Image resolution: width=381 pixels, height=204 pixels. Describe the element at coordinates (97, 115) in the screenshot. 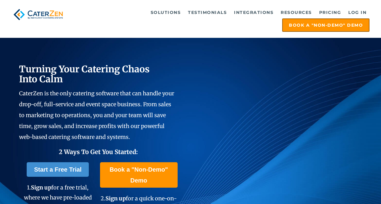

I see `span: CaterZen is the only catering software that can handle your drop-off, full-service and event spac...` at that location.